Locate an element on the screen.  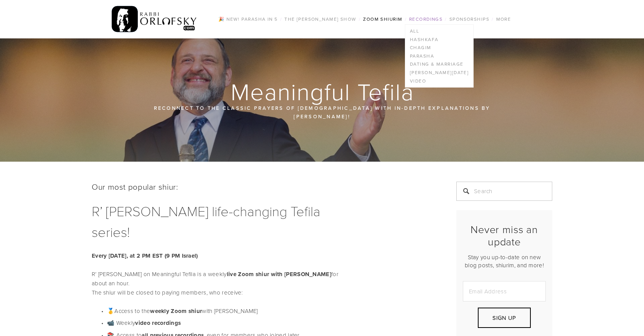
input: Search is located at coordinates (504, 191).